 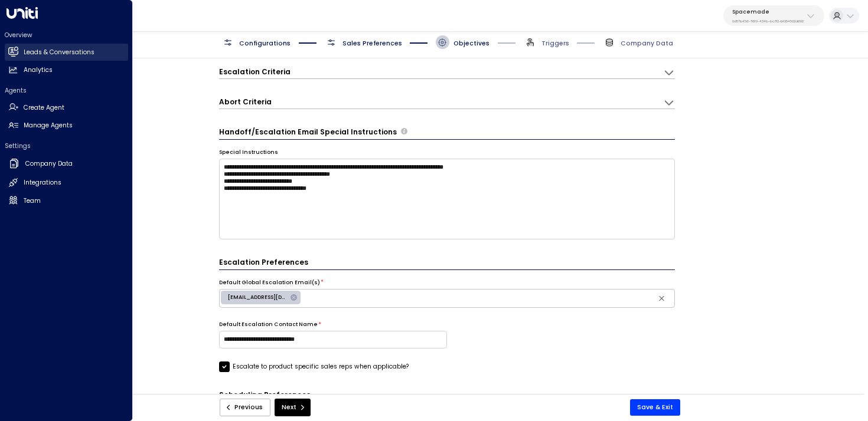 I want to click on span: Sales Preferences, so click(x=372, y=43).